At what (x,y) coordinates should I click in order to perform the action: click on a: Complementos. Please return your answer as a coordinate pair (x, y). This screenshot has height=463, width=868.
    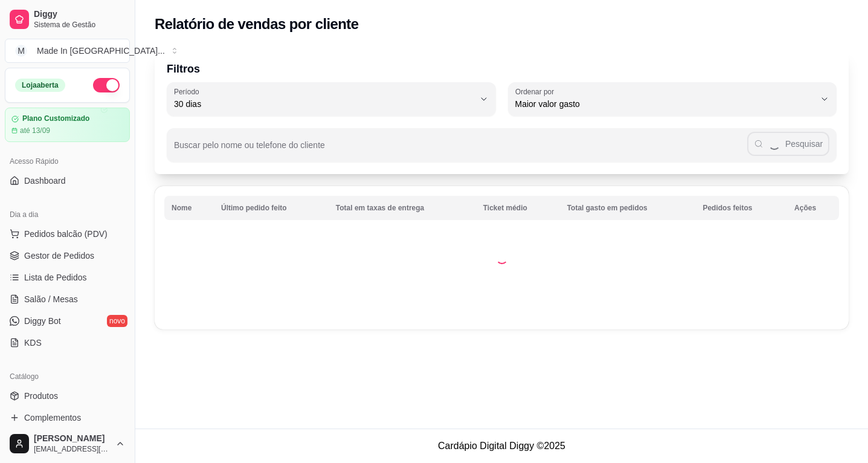
    Looking at the image, I should click on (67, 418).